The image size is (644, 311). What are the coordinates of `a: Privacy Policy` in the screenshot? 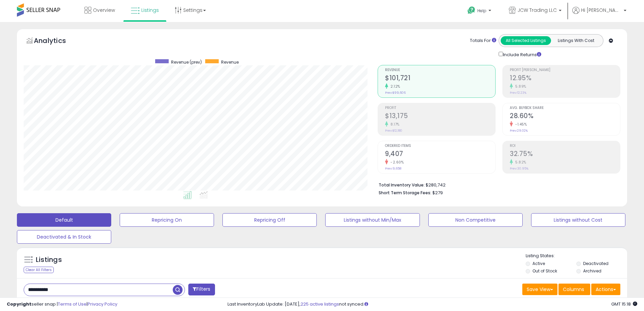 It's located at (102, 304).